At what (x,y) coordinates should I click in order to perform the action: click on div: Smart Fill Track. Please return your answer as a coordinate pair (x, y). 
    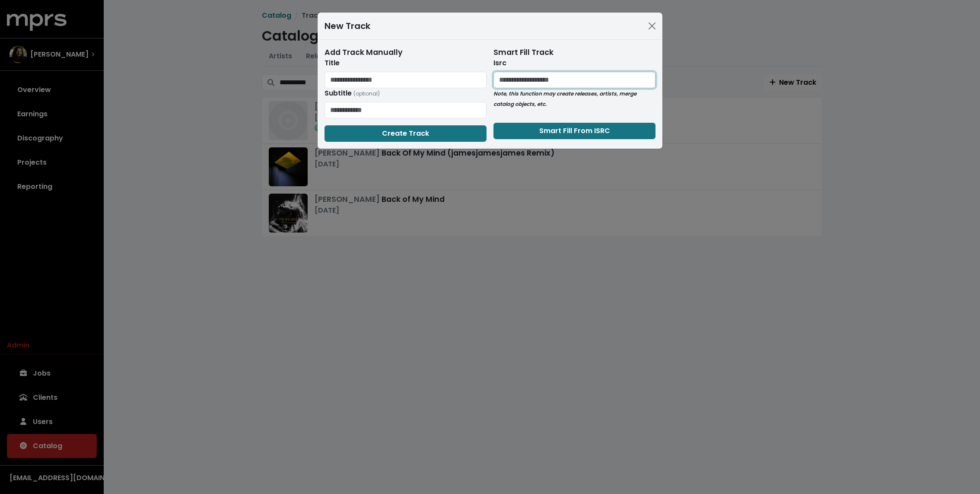
    Looking at the image, I should click on (574, 52).